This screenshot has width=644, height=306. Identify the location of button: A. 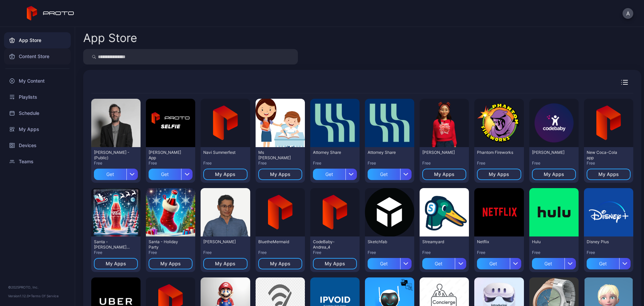
(628, 14).